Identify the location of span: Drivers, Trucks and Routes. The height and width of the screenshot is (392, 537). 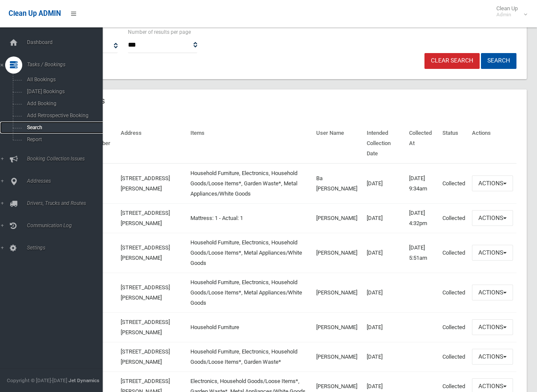
(67, 203).